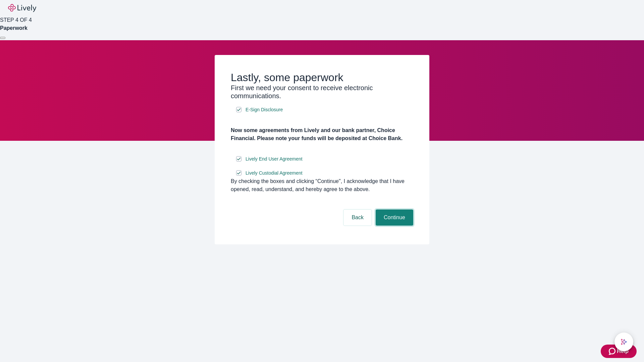 This screenshot has height=362, width=644. What do you see at coordinates (358, 217) in the screenshot?
I see `button: Back` at bounding box center [358, 217].